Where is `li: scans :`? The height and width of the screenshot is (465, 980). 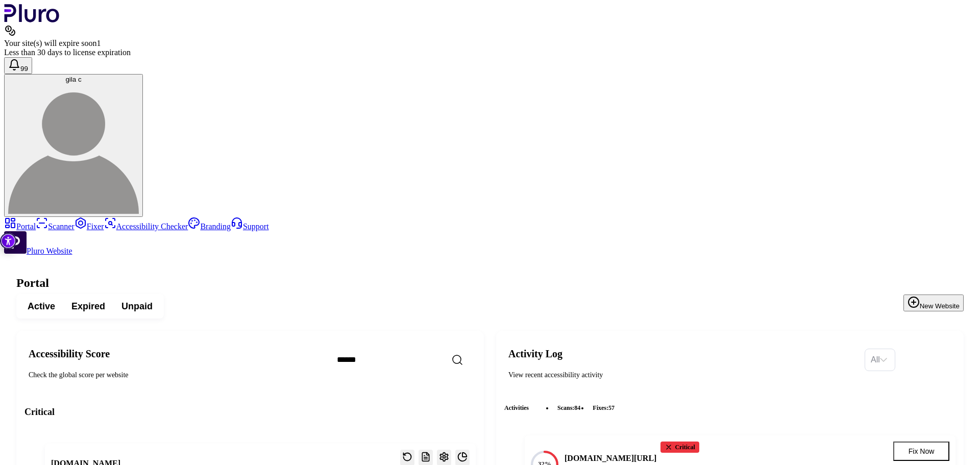 li: scans : is located at coordinates (569, 408).